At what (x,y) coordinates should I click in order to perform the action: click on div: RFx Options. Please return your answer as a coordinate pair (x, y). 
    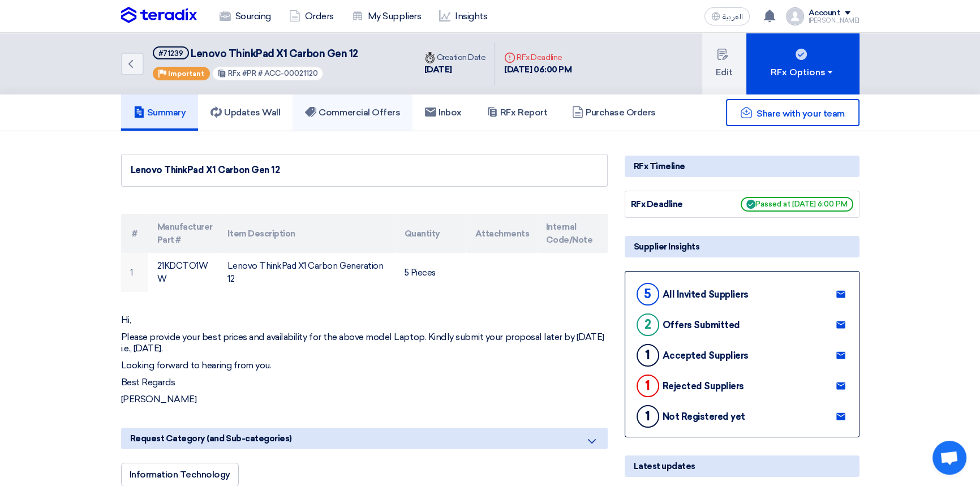
    Looking at the image, I should click on (803, 72).